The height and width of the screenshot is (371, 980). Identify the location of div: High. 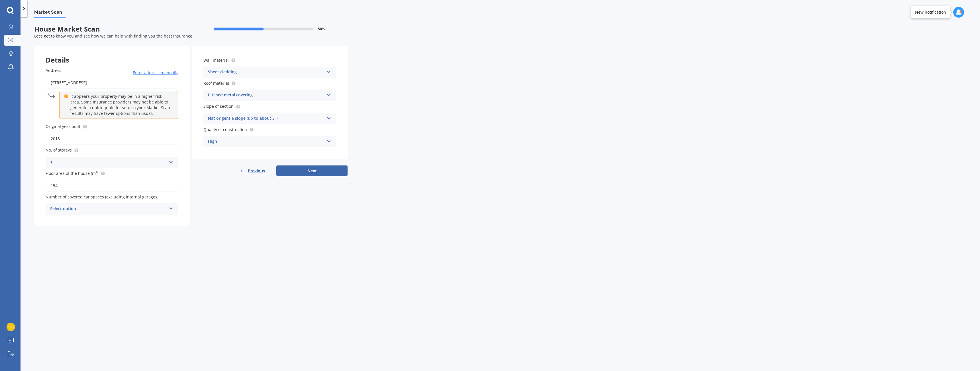
(266, 142).